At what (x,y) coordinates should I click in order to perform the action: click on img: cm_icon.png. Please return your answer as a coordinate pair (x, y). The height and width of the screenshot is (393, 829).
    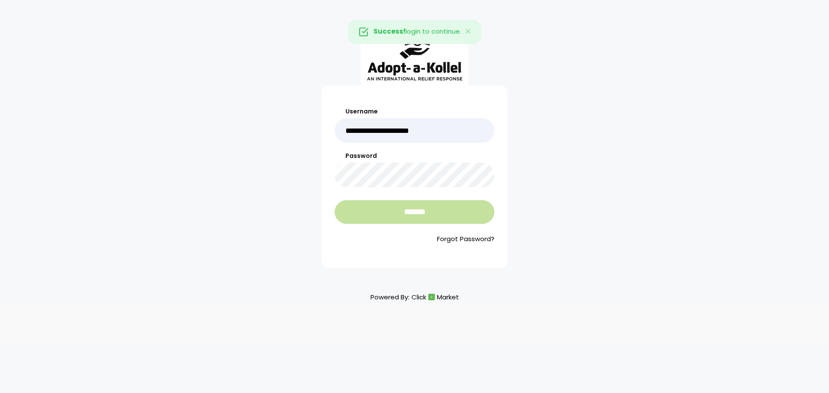
    Looking at the image, I should click on (431, 297).